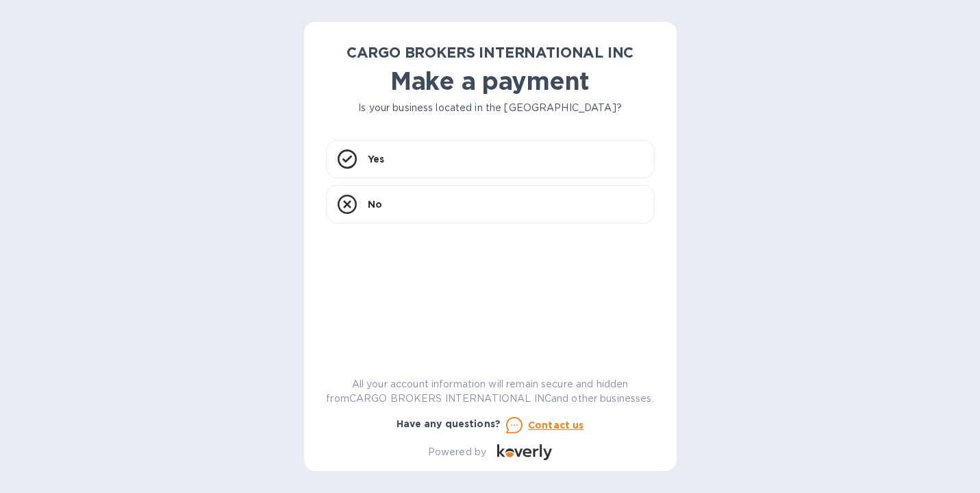 Image resolution: width=980 pixels, height=493 pixels. What do you see at coordinates (490, 392) in the screenshot?
I see `p: All your account information will remain secure and hidden from CARGO BROKERS INTERNATIONAL INC a...` at bounding box center [490, 392].